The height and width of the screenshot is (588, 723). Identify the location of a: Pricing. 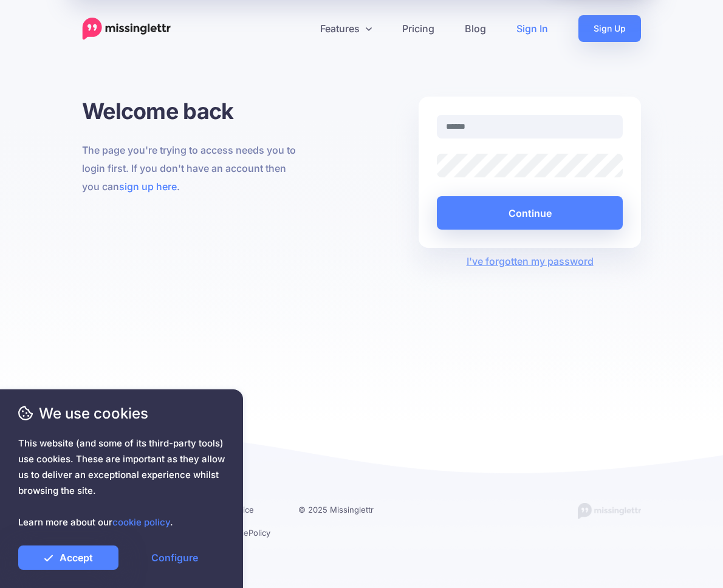
(418, 29).